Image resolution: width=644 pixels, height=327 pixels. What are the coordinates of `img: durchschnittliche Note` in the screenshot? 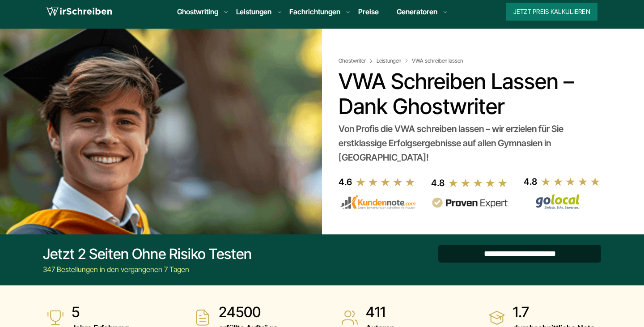 It's located at (497, 317).